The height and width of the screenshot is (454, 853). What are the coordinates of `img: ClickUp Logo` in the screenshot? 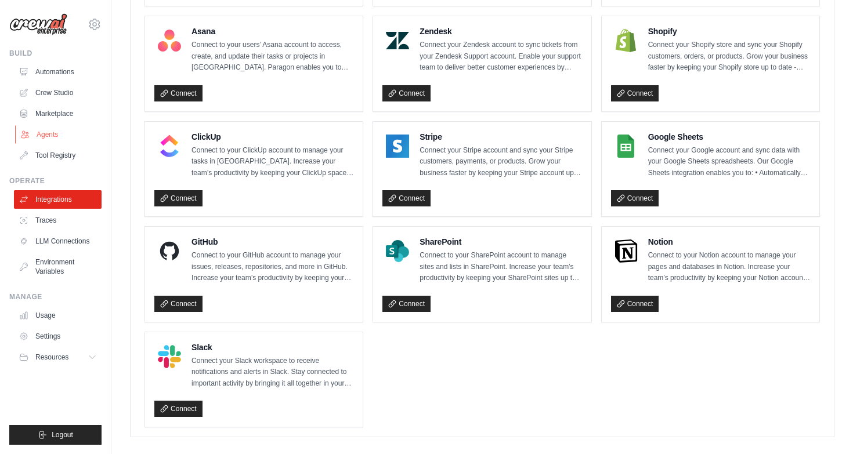 It's located at (169, 146).